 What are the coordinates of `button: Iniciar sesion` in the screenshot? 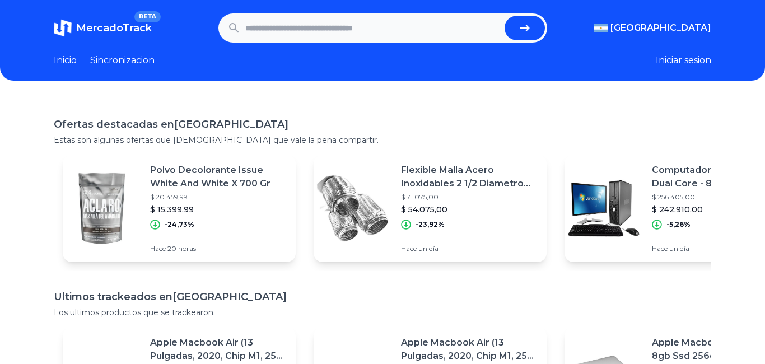 It's located at (683, 61).